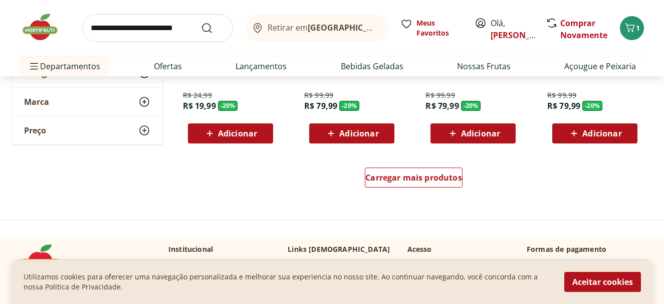 This screenshot has height=304, width=664. Describe the element at coordinates (191, 249) in the screenshot. I see `p: Institucional` at that location.